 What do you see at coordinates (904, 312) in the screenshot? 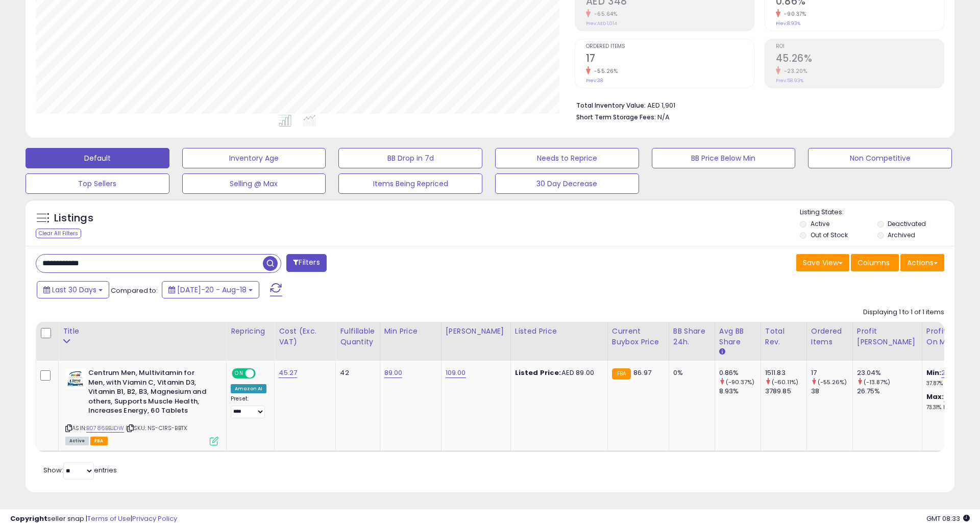
I see `div: Displaying 1 to 1 of 1 items` at bounding box center [904, 312].